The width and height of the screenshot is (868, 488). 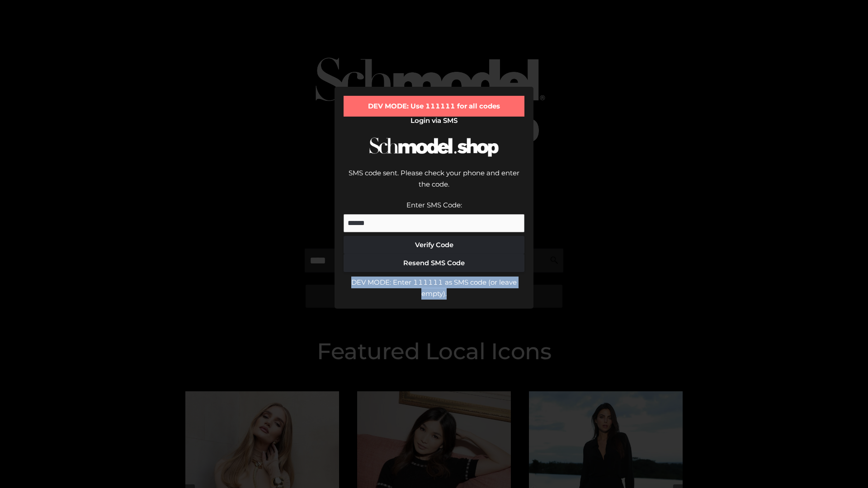 What do you see at coordinates (434, 147) in the screenshot?
I see `img: Schmodel Logo` at bounding box center [434, 147].